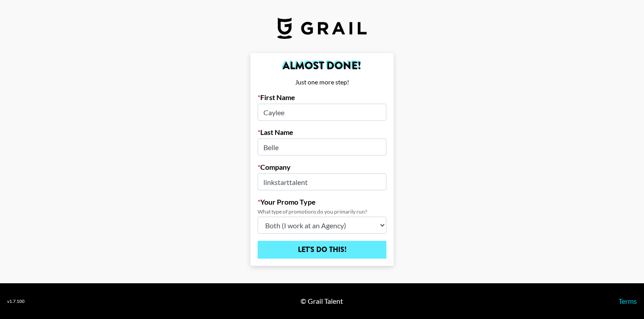 This screenshot has width=644, height=319. I want to click on div: What type of promotions do you primarily run?, so click(322, 212).